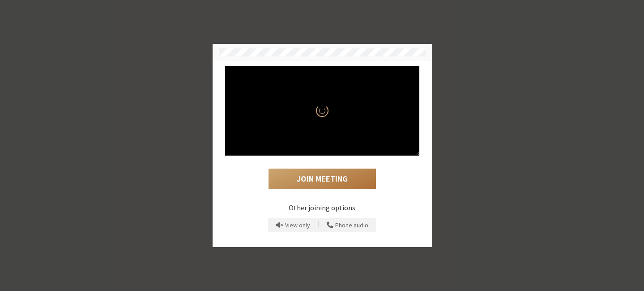 Image resolution: width=644 pixels, height=291 pixels. What do you see at coordinates (322, 179) in the screenshot?
I see `button: Join Meeting` at bounding box center [322, 179].